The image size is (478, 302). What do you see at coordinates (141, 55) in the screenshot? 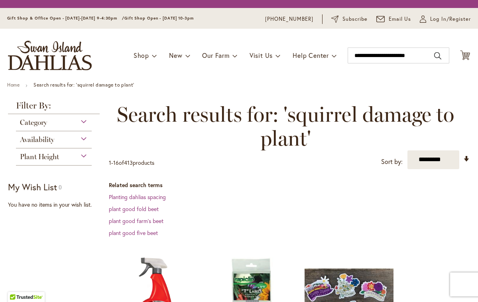
I see `span: Shop` at bounding box center [141, 55].